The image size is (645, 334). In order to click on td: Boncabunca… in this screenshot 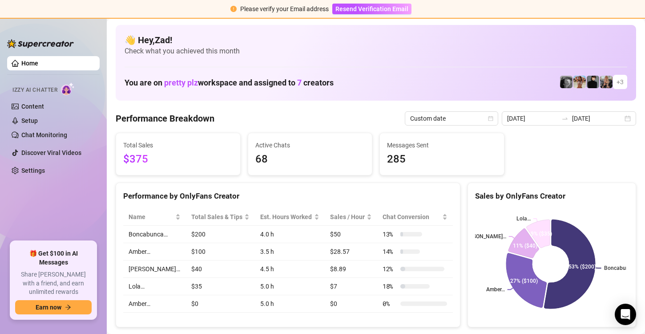, I will do `click(154, 234)`.